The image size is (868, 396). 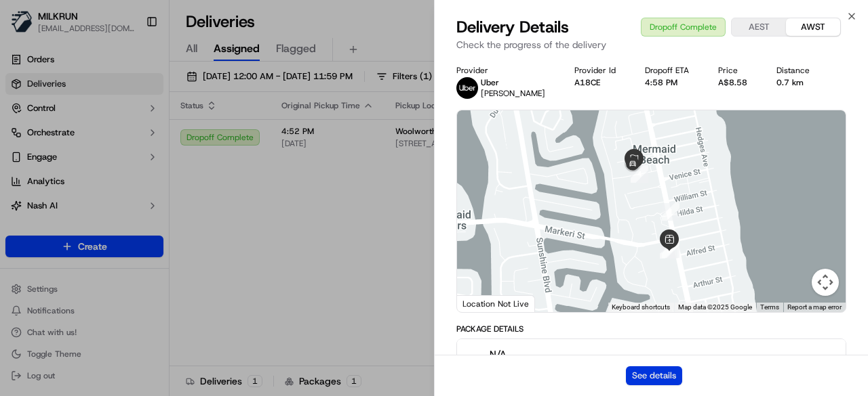 What do you see at coordinates (495, 303) in the screenshot?
I see `div: Location Not Live` at bounding box center [495, 303].